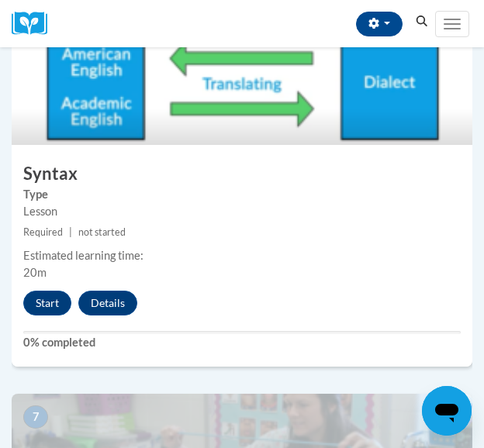 This screenshot has width=484, height=448. Describe the element at coordinates (101, 231) in the screenshot. I see `span: not started` at that location.